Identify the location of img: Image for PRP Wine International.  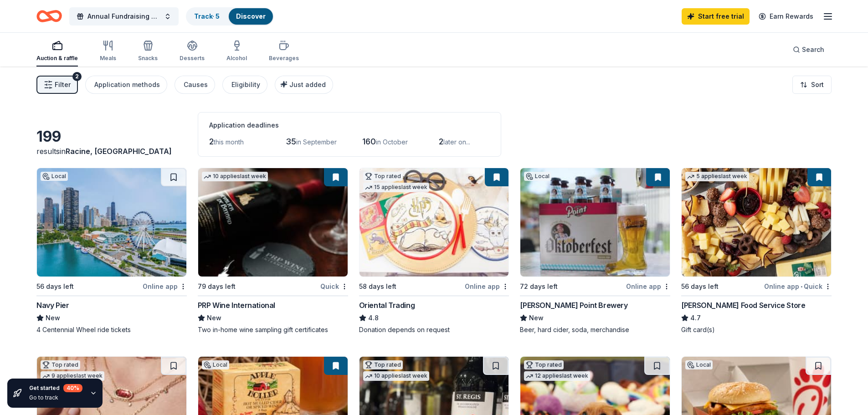
(273, 222).